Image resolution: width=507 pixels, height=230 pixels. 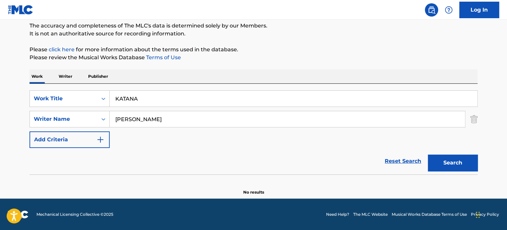 I want to click on p: Publisher, so click(x=98, y=77).